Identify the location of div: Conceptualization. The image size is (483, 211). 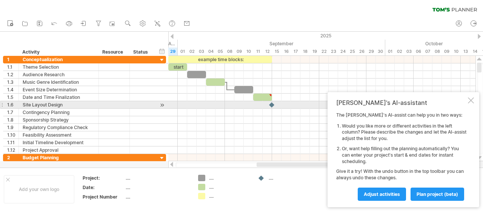
(58, 59).